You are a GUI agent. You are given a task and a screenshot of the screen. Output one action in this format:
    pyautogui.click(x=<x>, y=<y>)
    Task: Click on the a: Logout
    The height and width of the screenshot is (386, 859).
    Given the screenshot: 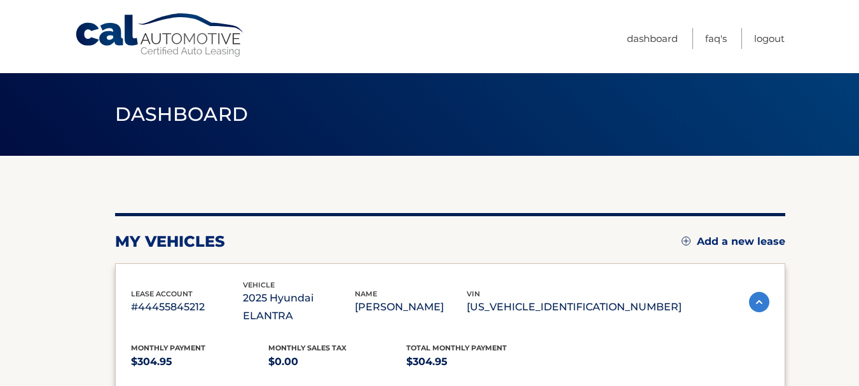 What is the action you would take?
    pyautogui.click(x=769, y=38)
    